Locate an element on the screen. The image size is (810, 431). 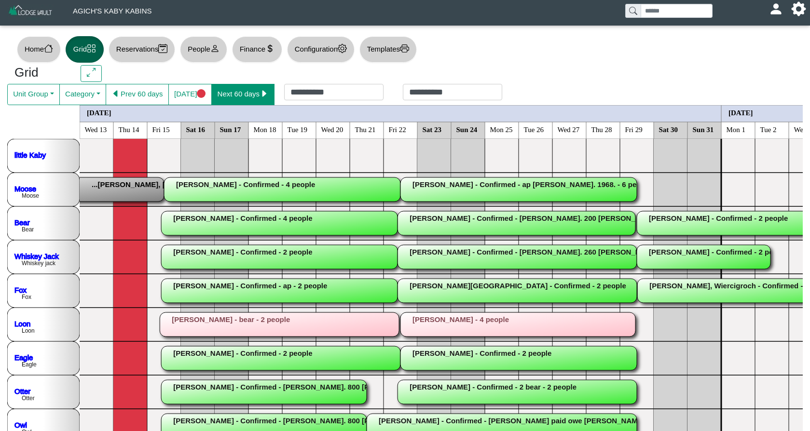
svg: circle fill is located at coordinates (201, 94).